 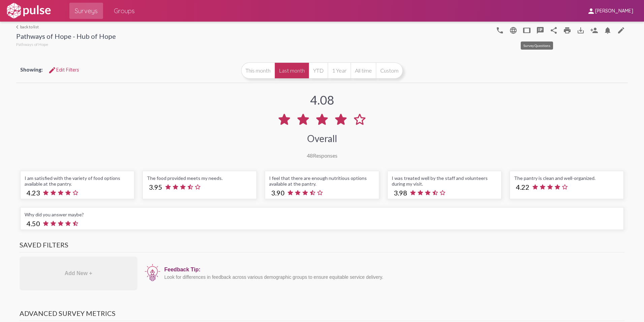 I want to click on div: The food provided meets my needs., so click(x=199, y=178).